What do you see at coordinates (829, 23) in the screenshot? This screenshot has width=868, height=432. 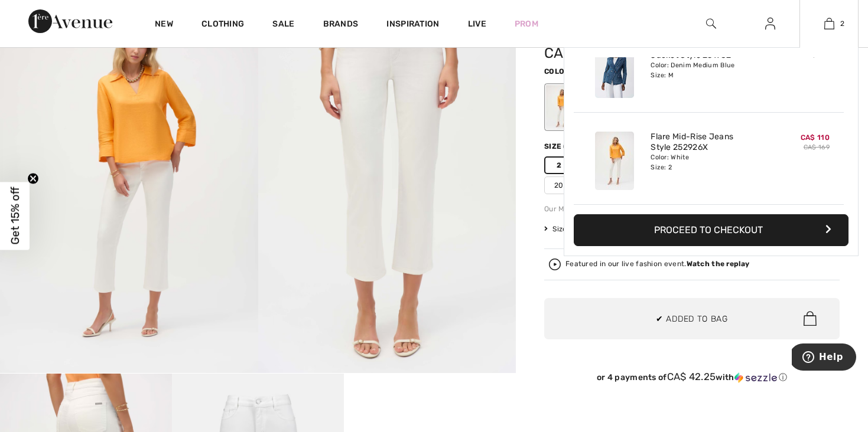 I see `a: 2` at bounding box center [829, 23].